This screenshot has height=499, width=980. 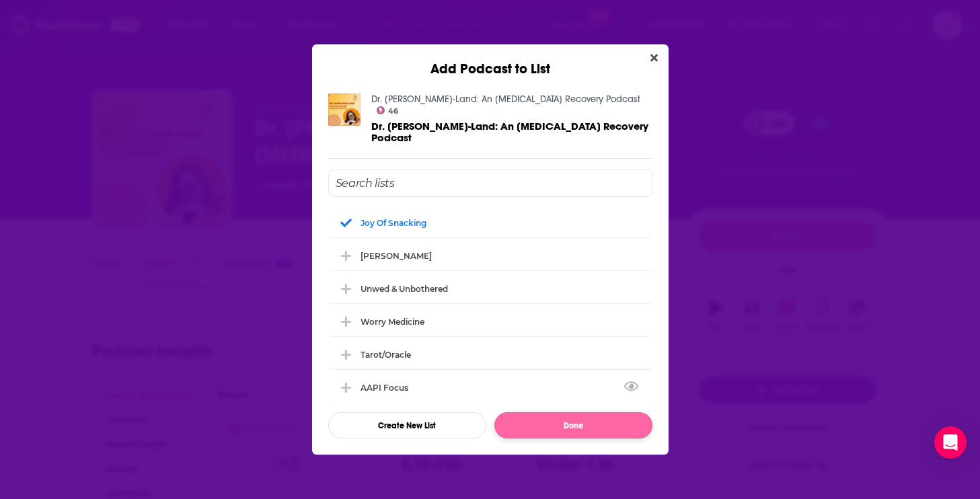 I want to click on img: Dr. Marianne-Land: An Eating Disorder Recovery Podcast, so click(x=344, y=110).